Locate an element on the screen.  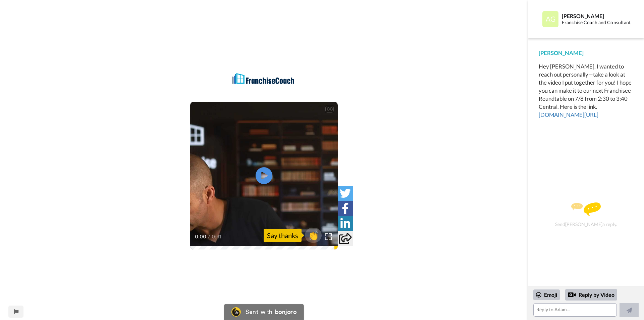
div: CC is located at coordinates (330, 109).